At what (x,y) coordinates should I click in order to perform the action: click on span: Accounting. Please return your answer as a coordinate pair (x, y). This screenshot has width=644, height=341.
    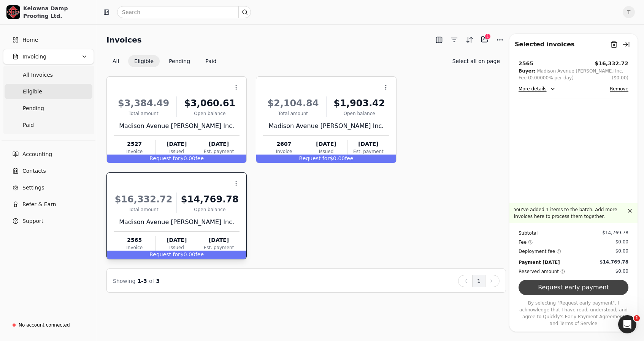
    Looking at the image, I should click on (37, 154).